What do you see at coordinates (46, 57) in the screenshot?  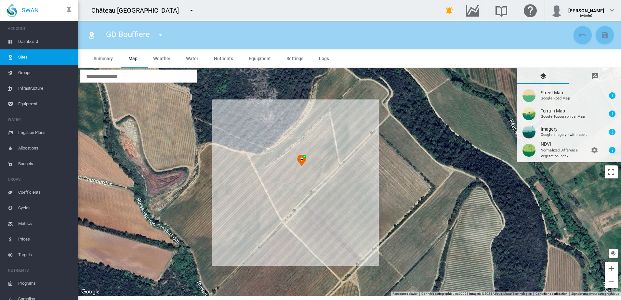 I see `span: Sites` at bounding box center [46, 57].